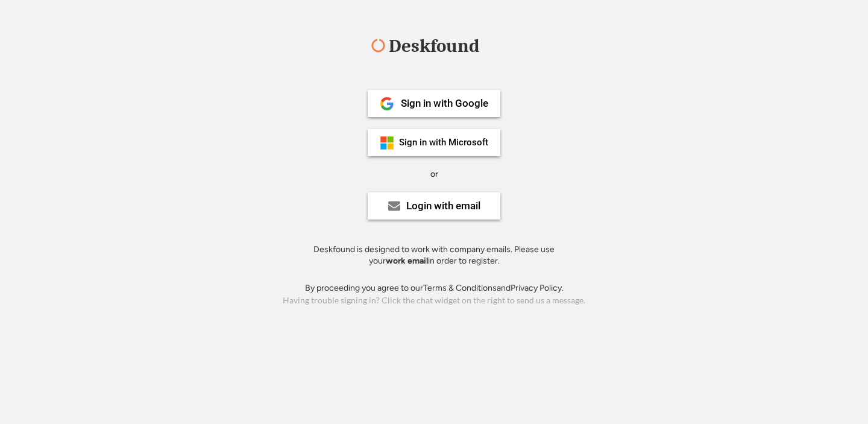 This screenshot has width=868, height=424. I want to click on a: Terms & Conditions, so click(460, 288).